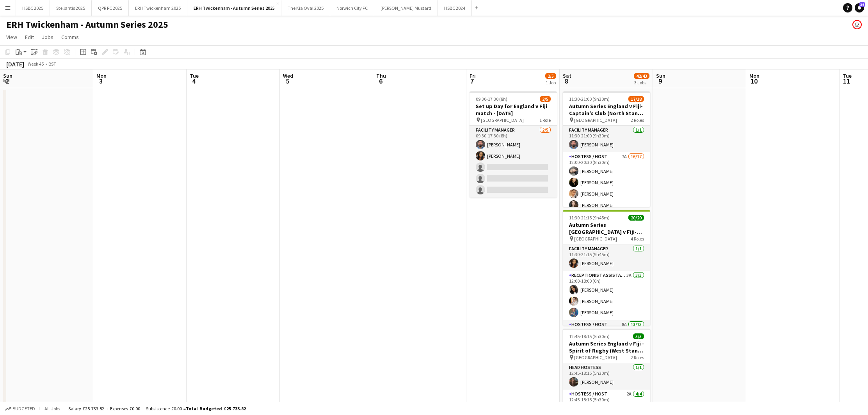 The image size is (868, 415). Describe the element at coordinates (216, 408) in the screenshot. I see `span: Total Budgeted £25 733.82` at that location.